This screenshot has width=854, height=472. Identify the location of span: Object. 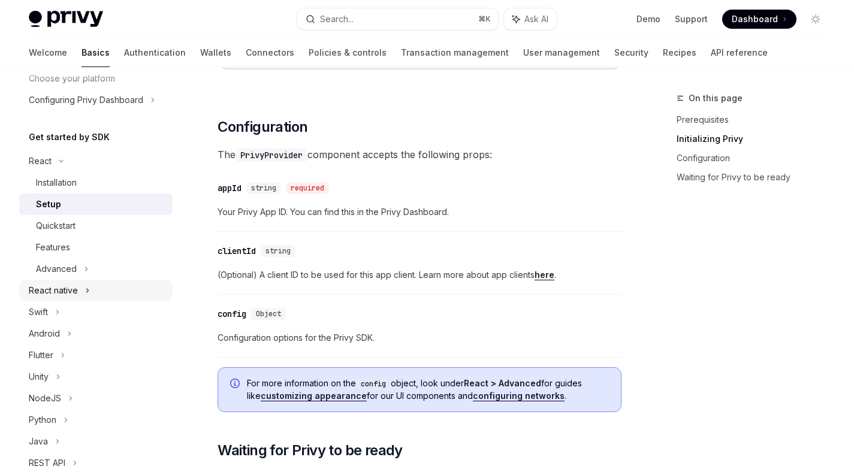
(268, 314).